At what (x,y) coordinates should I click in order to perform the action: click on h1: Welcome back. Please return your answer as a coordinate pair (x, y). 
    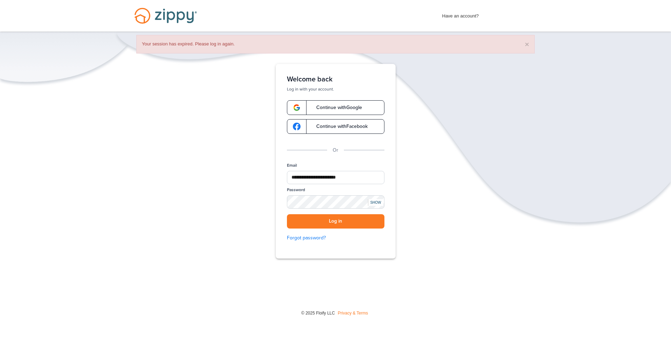
    Looking at the image, I should click on (336, 79).